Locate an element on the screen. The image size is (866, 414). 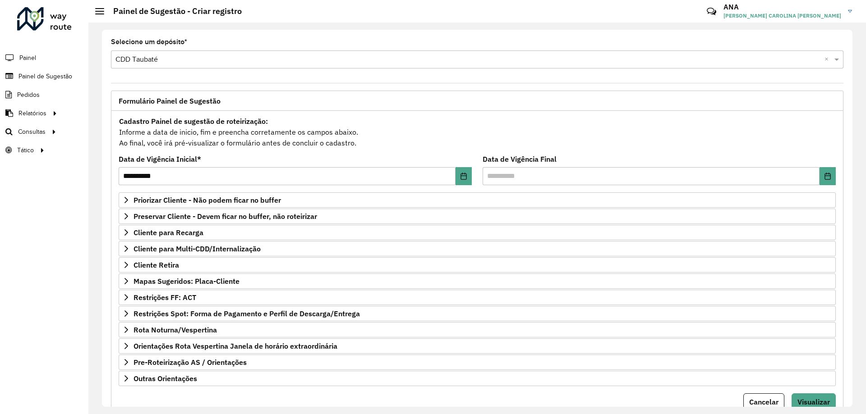
span: Preservar Cliente - Devem ficar no buffer, não roteirizar is located at coordinates (225, 216).